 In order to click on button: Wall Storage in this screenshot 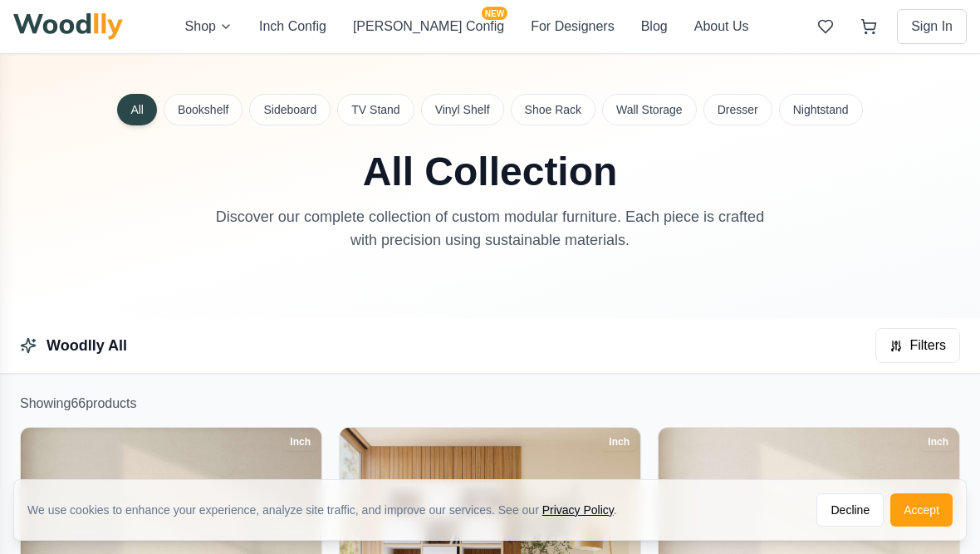, I will do `click(650, 109)`.